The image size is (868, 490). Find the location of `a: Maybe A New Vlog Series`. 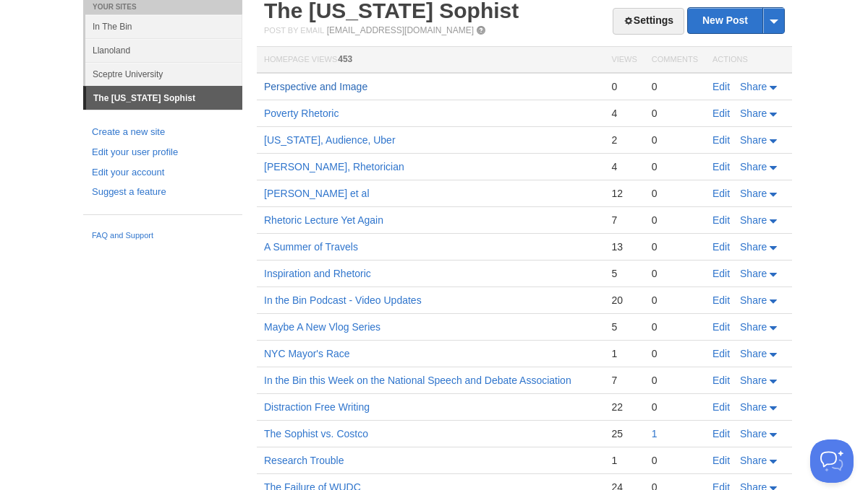

a: Maybe A New Vlog Series is located at coordinates (322, 327).